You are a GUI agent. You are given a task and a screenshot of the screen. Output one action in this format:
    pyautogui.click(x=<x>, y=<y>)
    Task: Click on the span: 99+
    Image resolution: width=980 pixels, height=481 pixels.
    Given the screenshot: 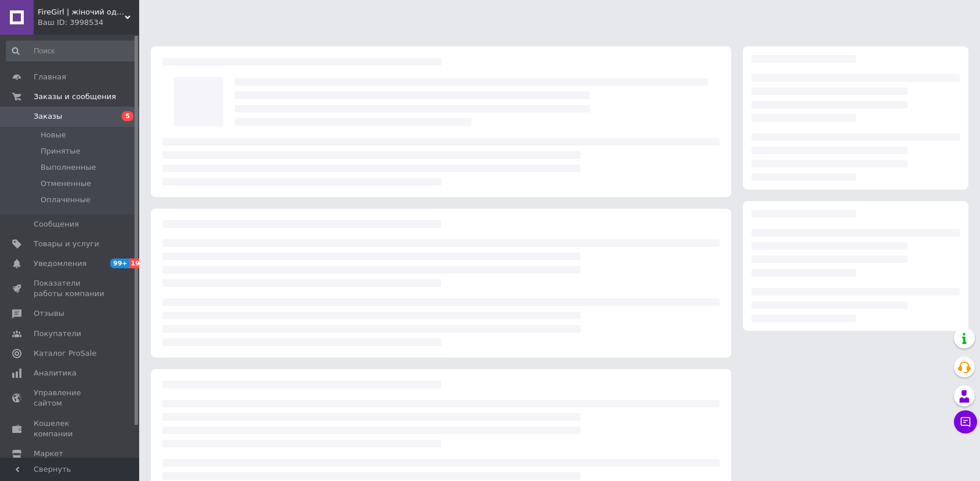 What is the action you would take?
    pyautogui.click(x=119, y=264)
    